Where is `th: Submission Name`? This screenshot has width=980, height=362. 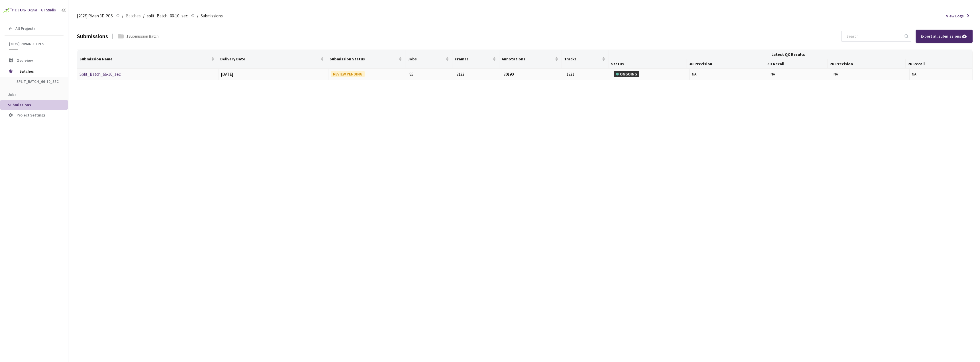 th: Submission Name is located at coordinates (148, 59).